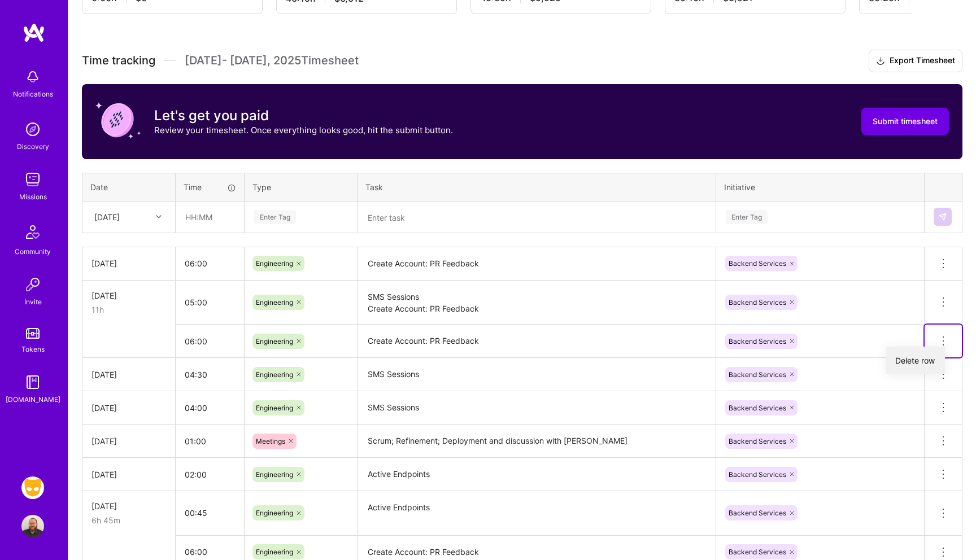 This screenshot has height=560, width=976. Describe the element at coordinates (820, 187) in the screenshot. I see `div: Initiative` at that location.